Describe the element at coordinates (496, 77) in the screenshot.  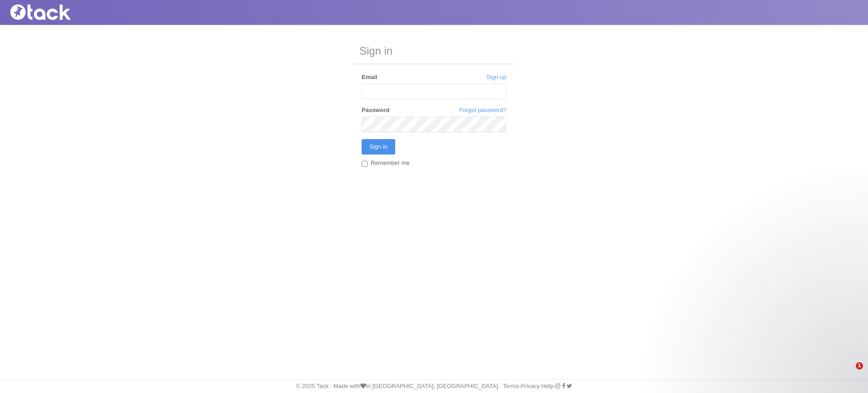
I see `a: Sign up` at that location.